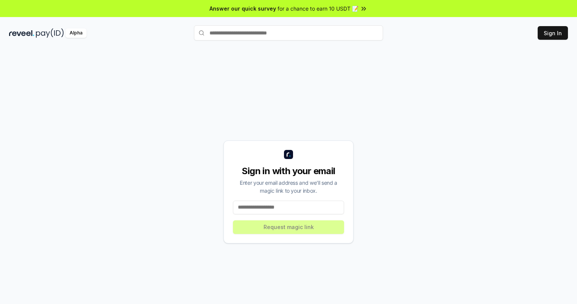  Describe the element at coordinates (288, 154) in the screenshot. I see `img: logo_small` at that location.